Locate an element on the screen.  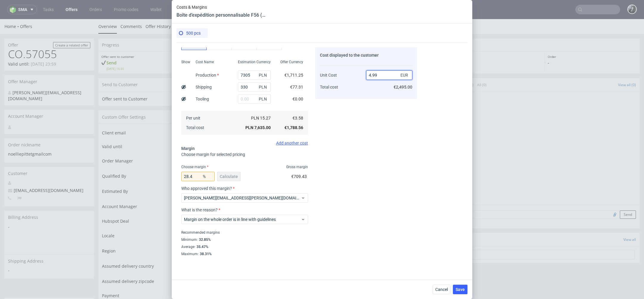
a: Preview is located at coordinates (305, 98).